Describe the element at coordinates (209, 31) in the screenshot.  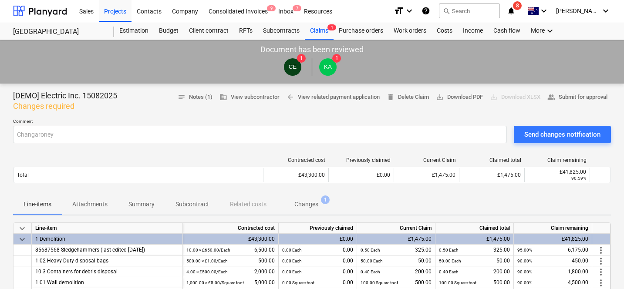
I see `div: Client contract` at that location.